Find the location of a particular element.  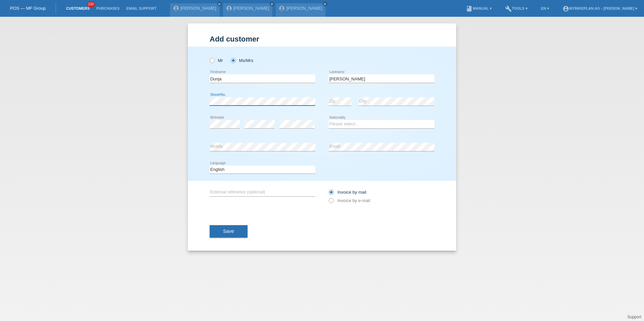

h1: Add customer is located at coordinates (322, 39).